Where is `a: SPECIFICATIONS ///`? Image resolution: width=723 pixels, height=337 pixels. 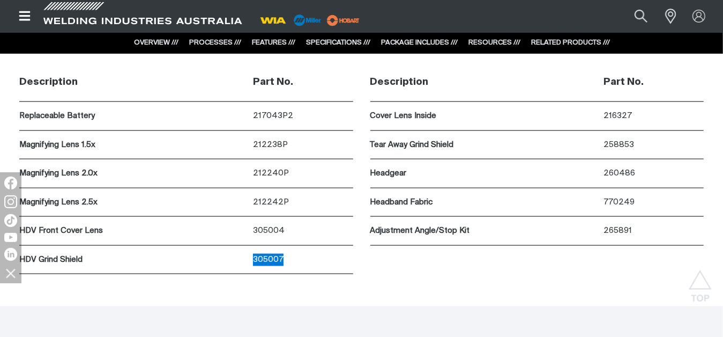
a: SPECIFICATIONS /// is located at coordinates (339, 42).